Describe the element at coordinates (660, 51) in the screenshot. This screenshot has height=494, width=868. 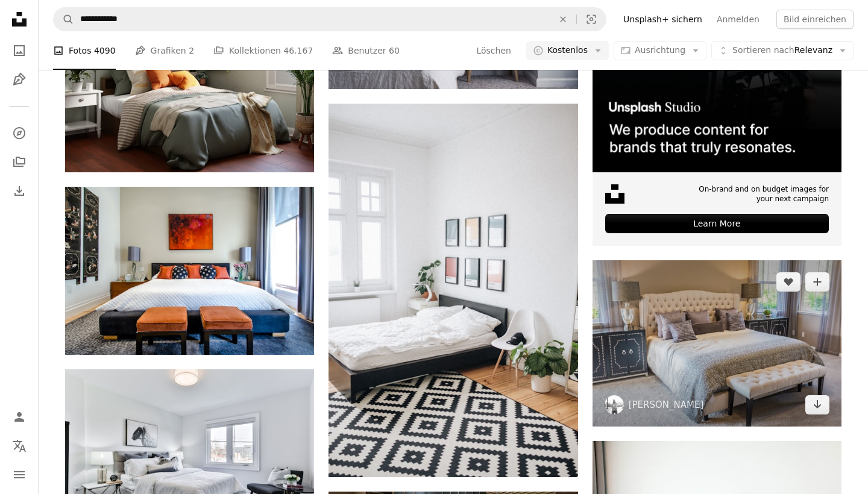
I see `button: Ausrichtung` at that location.